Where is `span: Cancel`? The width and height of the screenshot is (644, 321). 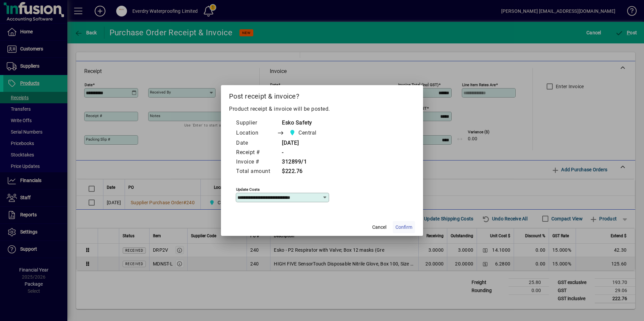 span: Cancel is located at coordinates (379, 227).